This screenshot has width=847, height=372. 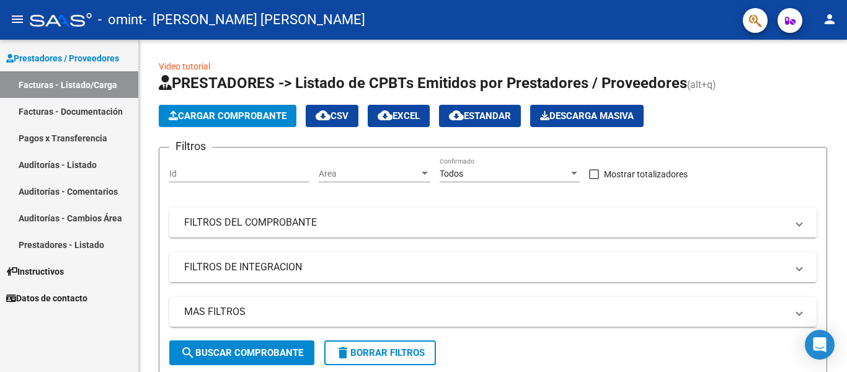 What do you see at coordinates (829, 19) in the screenshot?
I see `mat-icon: person` at bounding box center [829, 19].